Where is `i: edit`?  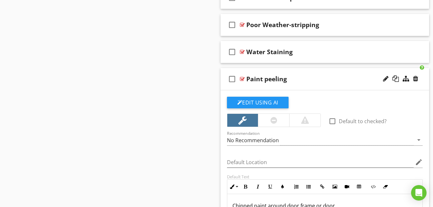 i: edit is located at coordinates (419, 162).